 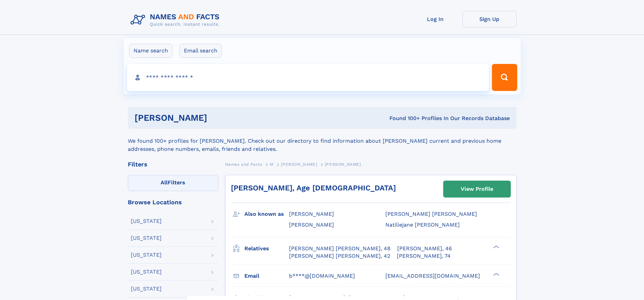 I want to click on div: Browse Locations, so click(x=173, y=202).